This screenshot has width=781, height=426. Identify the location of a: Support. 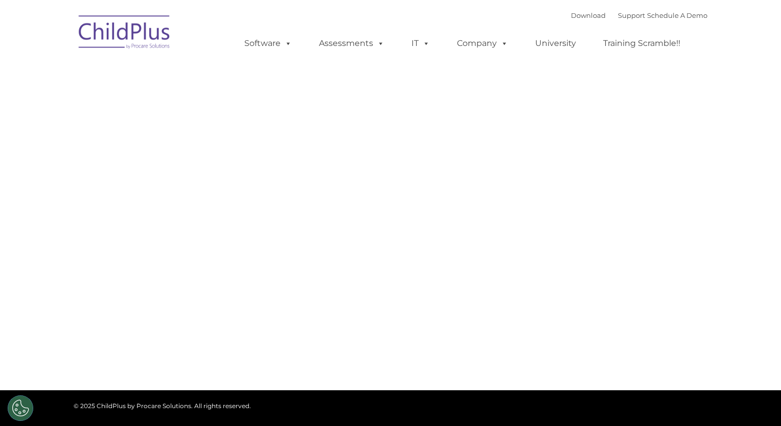
(631, 15).